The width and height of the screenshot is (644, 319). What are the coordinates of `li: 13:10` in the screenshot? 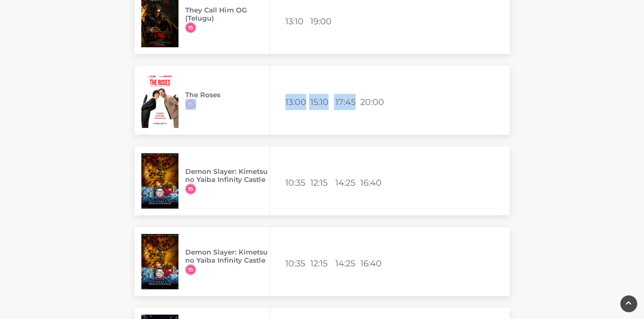 It's located at (297, 21).